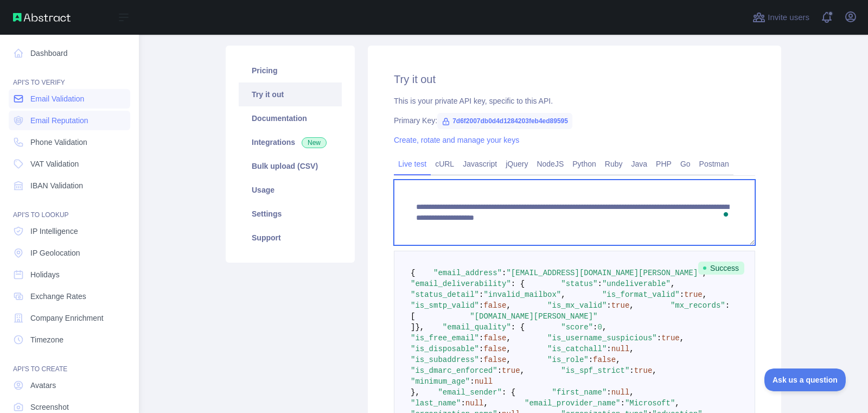  Describe the element at coordinates (290, 94) in the screenshot. I see `a: Try it out` at that location.